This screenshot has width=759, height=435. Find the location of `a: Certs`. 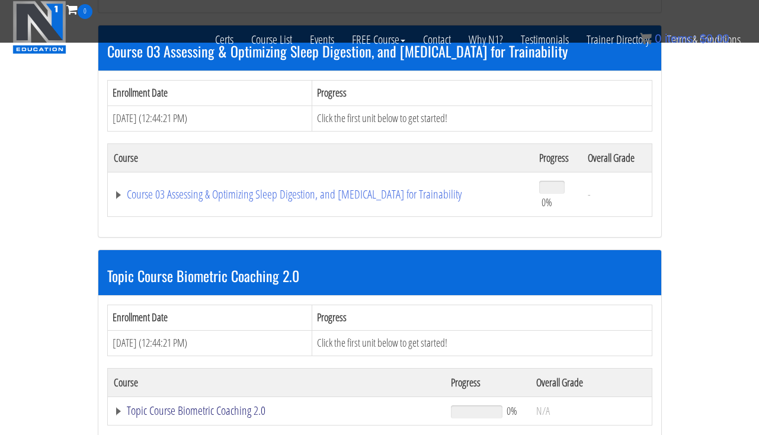

a: Certs is located at coordinates (224, 40).